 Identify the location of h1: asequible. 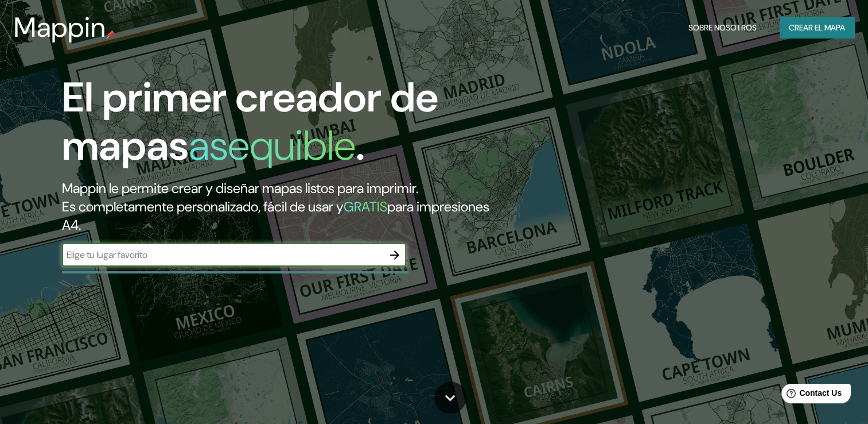
(272, 145).